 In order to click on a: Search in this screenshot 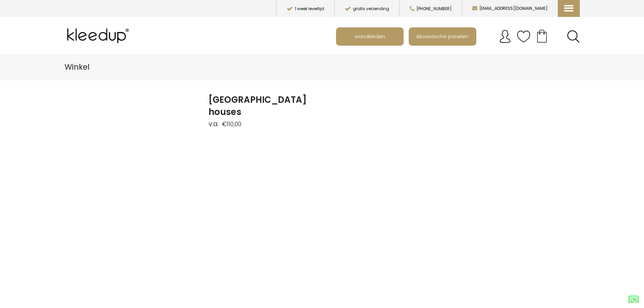, I will do `click(574, 36)`.